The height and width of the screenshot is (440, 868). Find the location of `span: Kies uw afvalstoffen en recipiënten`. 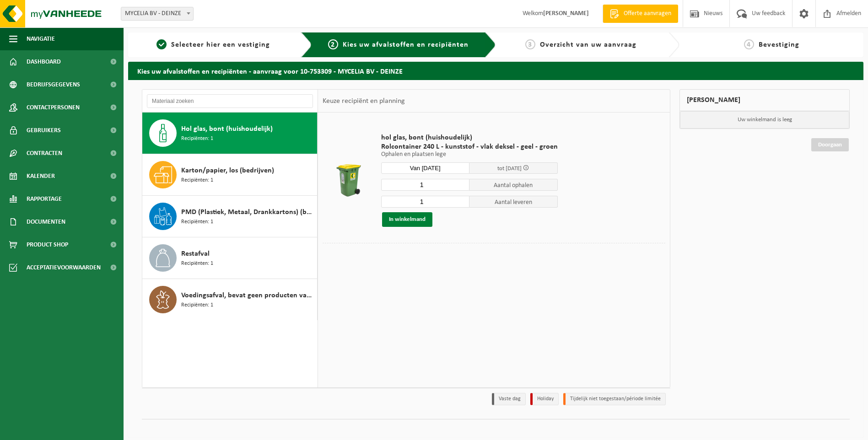

span: Kies uw afvalstoffen en recipiënten is located at coordinates (405, 45).